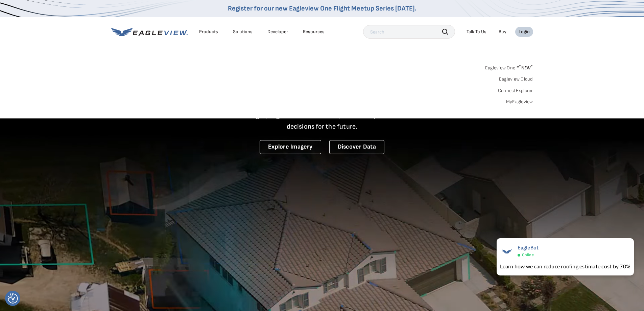 The width and height of the screenshot is (644, 311). I want to click on a: Buy, so click(503, 32).